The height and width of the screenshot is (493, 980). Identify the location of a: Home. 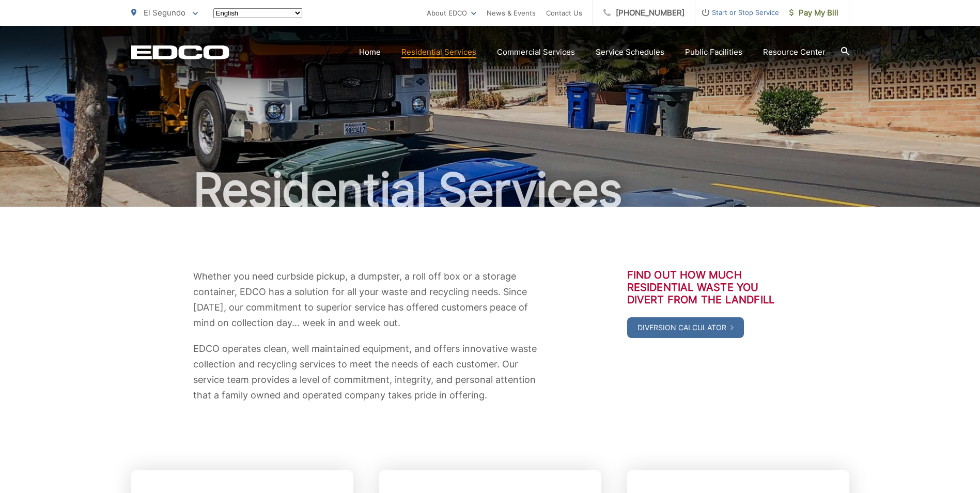
(370, 52).